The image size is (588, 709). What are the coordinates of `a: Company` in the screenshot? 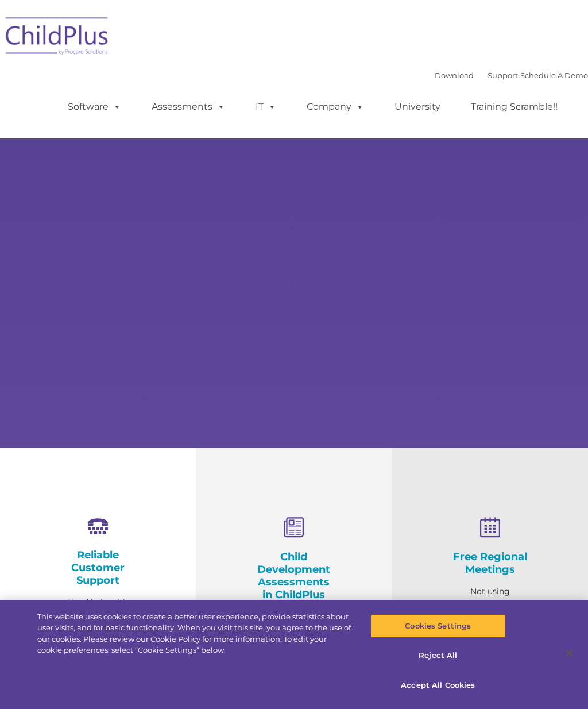 It's located at (336, 107).